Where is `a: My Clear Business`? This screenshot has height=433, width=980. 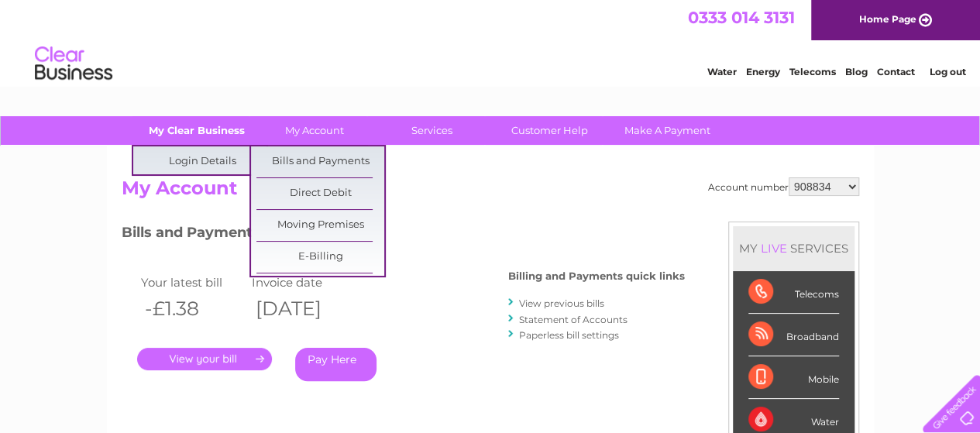 a: My Clear Business is located at coordinates (196, 130).